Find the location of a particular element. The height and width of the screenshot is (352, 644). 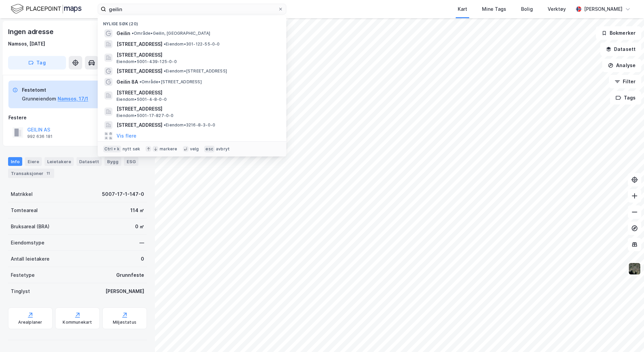

div: Kommunekart is located at coordinates (77, 322).